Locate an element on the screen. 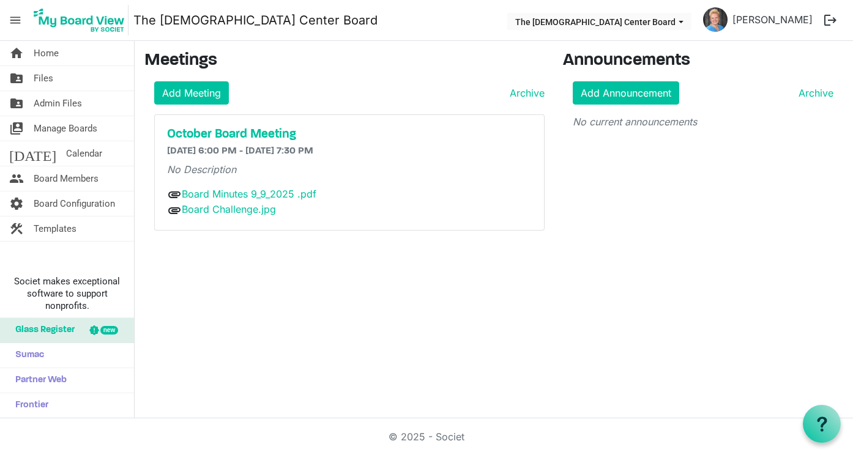  span: Board Configuration is located at coordinates (74, 204).